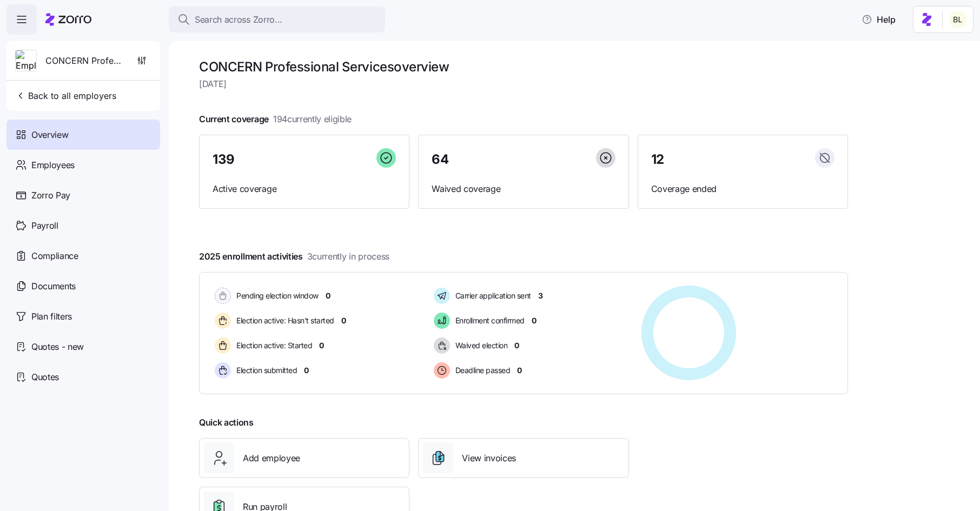  Describe the element at coordinates (57, 346) in the screenshot. I see `span: Quotes - new` at that location.